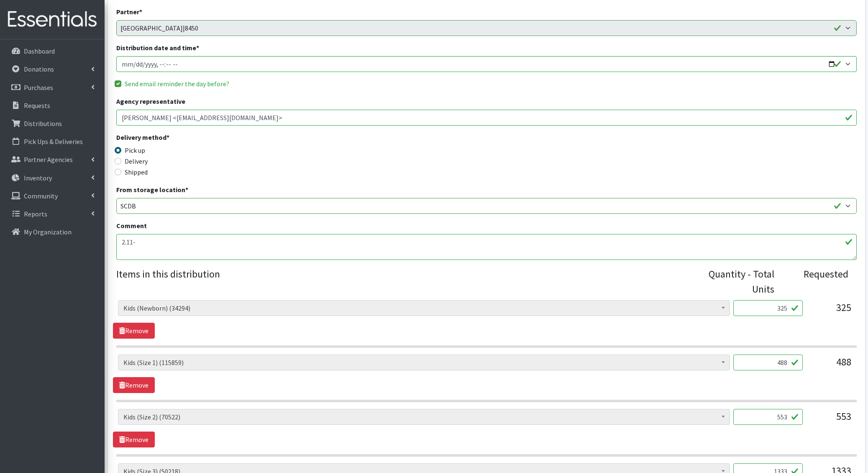 The width and height of the screenshot is (868, 473). What do you see at coordinates (52, 232) in the screenshot?
I see `a: My Organization` at bounding box center [52, 232].